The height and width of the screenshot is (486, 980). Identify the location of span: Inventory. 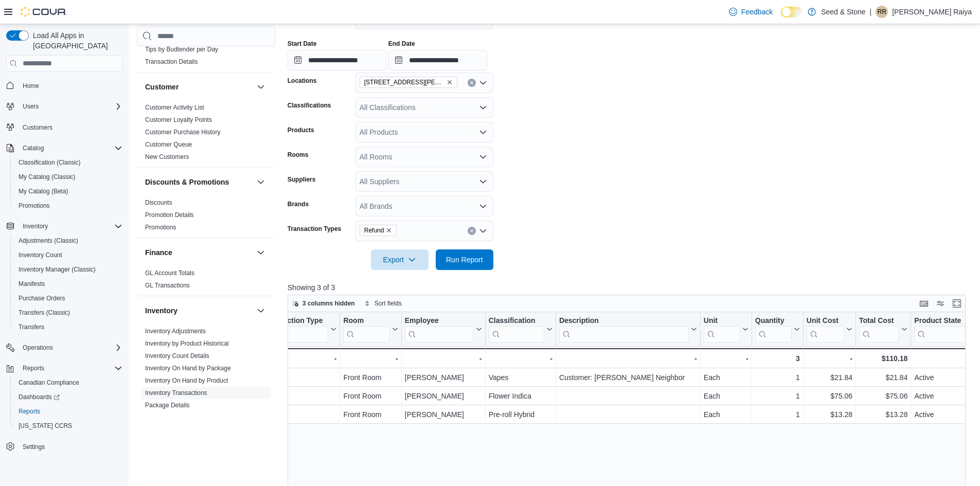
(35, 226).